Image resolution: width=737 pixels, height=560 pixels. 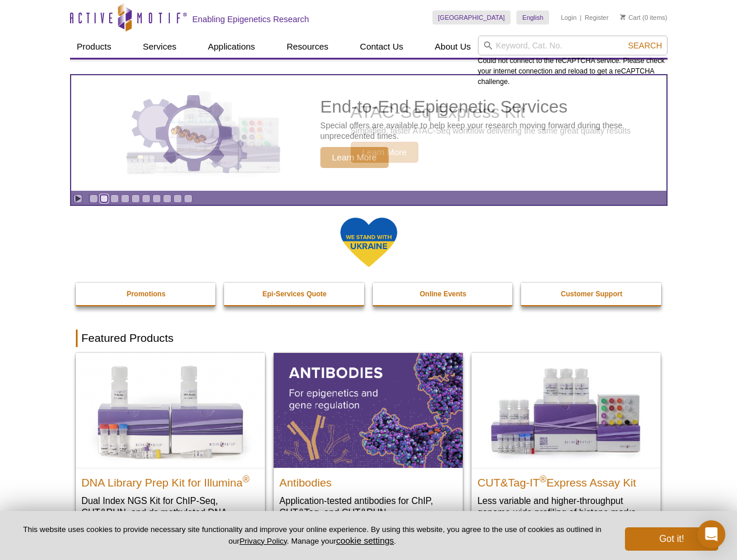 I want to click on button: Search, so click(x=645, y=46).